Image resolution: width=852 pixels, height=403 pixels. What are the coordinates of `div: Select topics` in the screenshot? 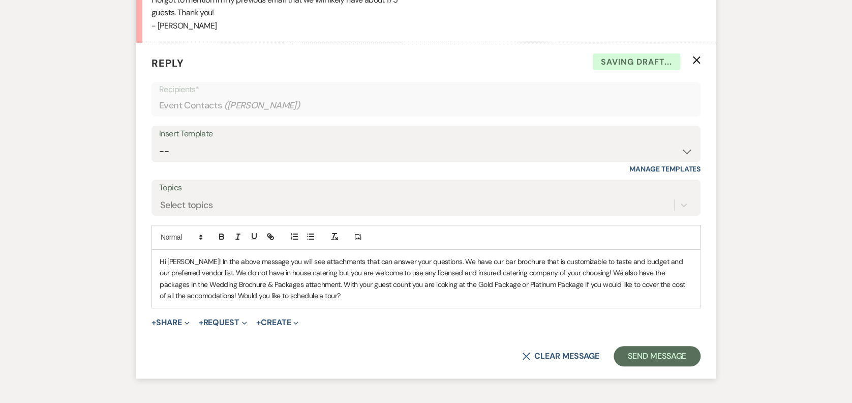 It's located at (187, 205).